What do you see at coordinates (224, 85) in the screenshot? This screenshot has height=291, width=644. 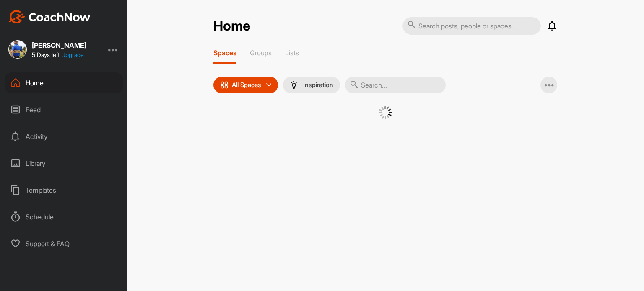 I see `img: icon` at bounding box center [224, 85].